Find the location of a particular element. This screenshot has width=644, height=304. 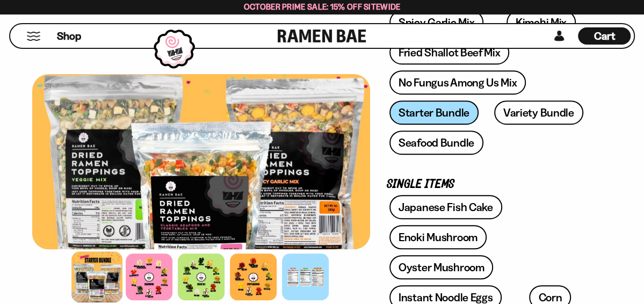

a: Oyster Mushroom is located at coordinates (441, 267).